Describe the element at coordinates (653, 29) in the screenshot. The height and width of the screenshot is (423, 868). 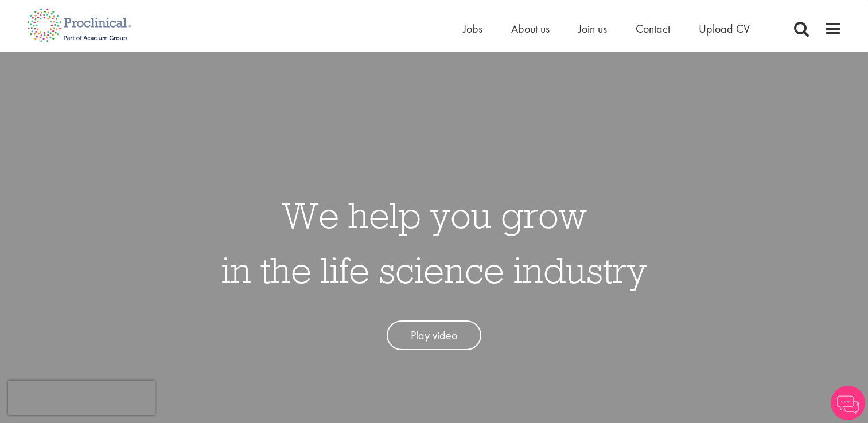
I see `span: Contact` at that location.